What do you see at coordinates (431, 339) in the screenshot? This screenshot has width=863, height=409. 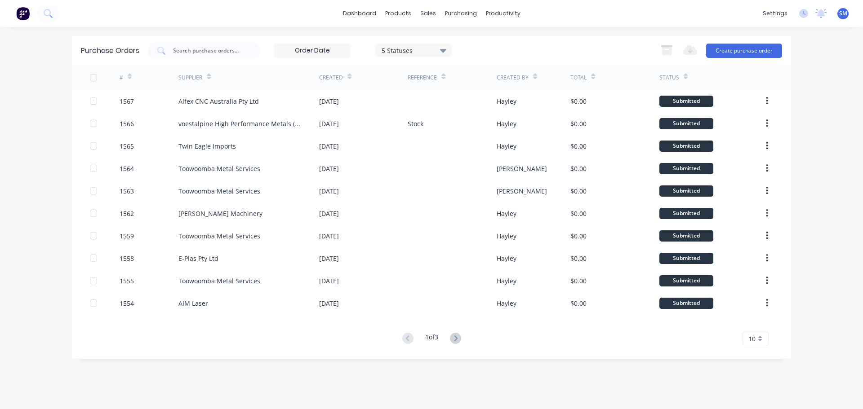 I see `div: 1 of 3` at bounding box center [431, 339].